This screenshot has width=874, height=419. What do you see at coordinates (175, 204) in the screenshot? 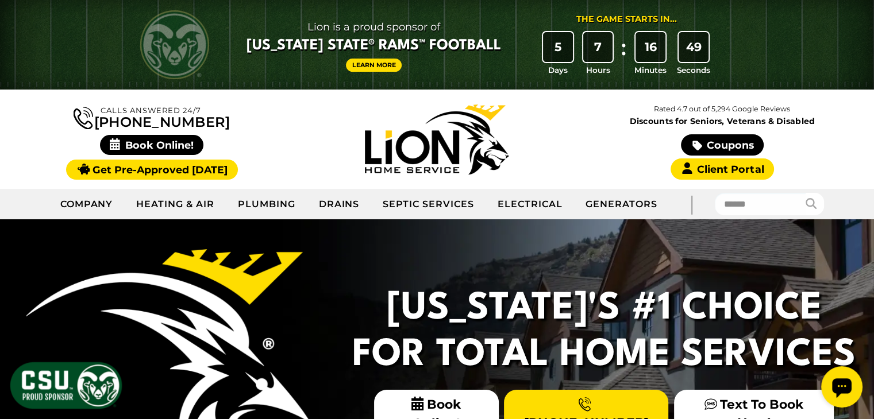
I see `a: Heating & Air` at bounding box center [175, 204].